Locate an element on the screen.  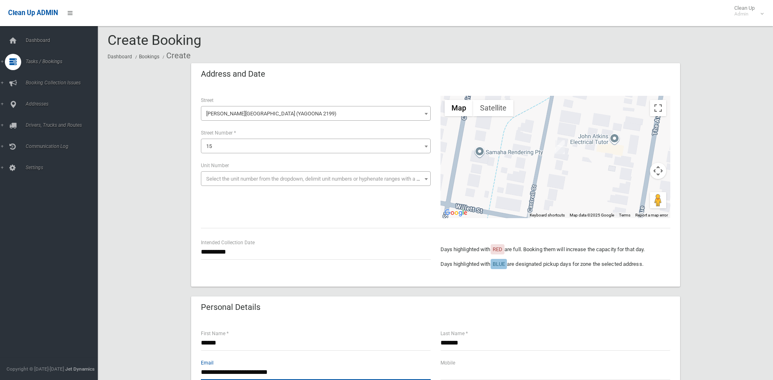
span: Tasks / Bookings is located at coordinates (64, 62).